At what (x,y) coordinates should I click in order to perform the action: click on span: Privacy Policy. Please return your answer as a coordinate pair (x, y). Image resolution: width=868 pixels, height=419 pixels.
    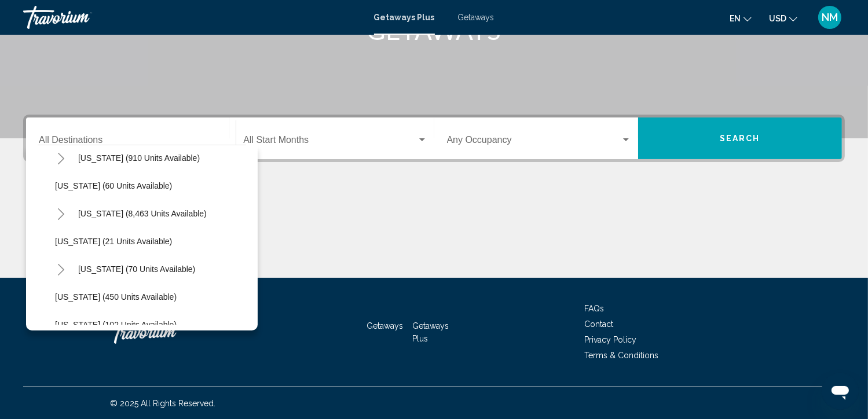
    Looking at the image, I should click on (610, 339).